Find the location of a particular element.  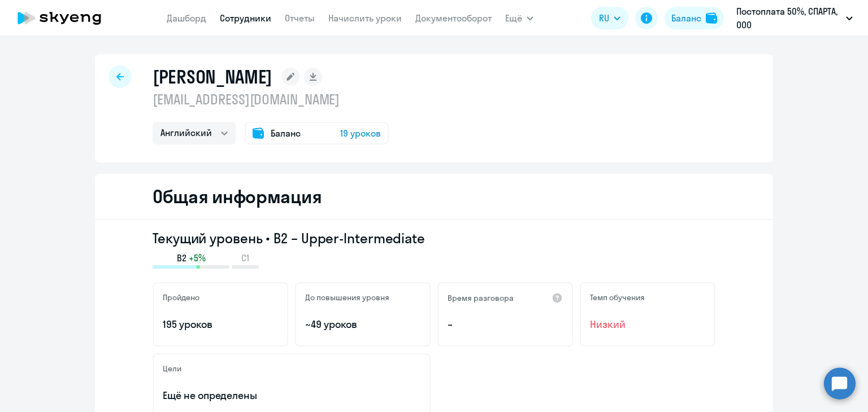

h5: Темп обучения is located at coordinates (617, 297).